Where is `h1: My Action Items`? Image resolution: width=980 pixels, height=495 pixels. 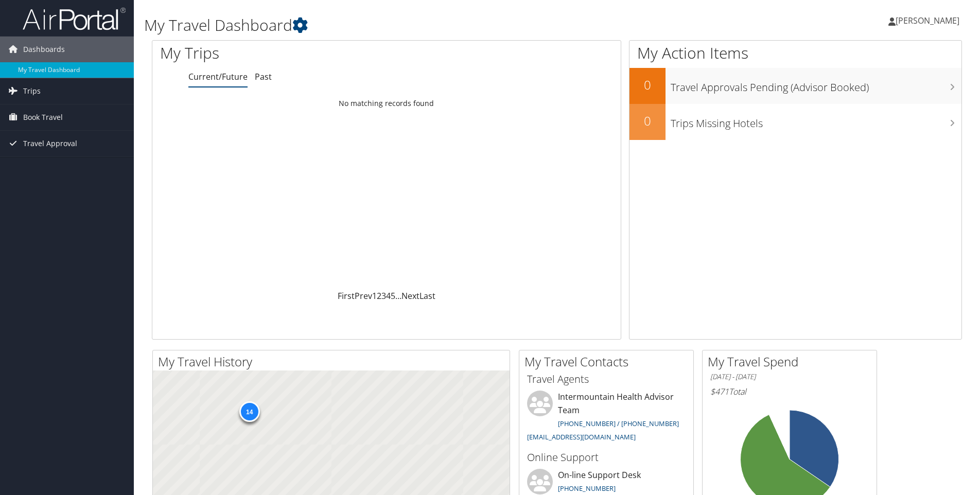 h1: My Action Items is located at coordinates (795, 53).